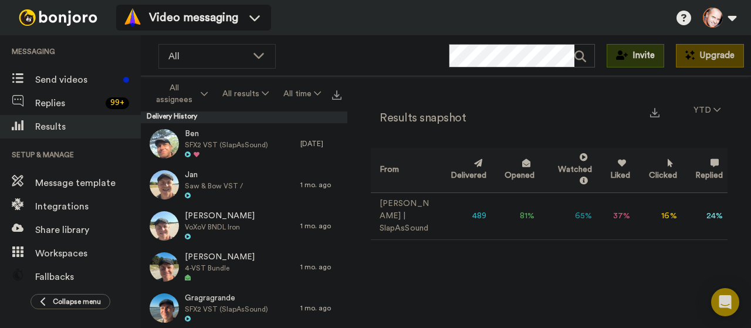 The width and height of the screenshot is (751, 328). Describe the element at coordinates (515, 216) in the screenshot. I see `td: 81 %` at that location.